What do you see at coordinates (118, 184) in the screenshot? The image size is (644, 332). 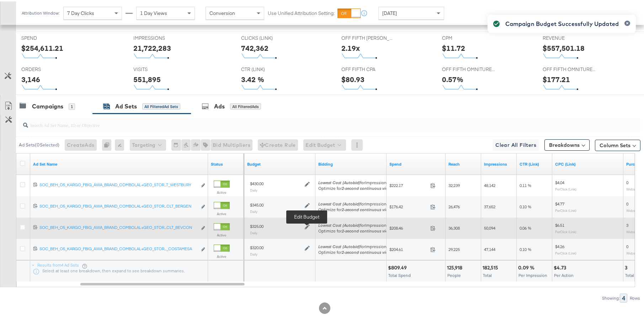 I see `div: SOC_BEH_O5_KARGO_FBIG_AWA_BRAND_COMBOLAL+GEO_STOR...T_WESTBURY` at bounding box center [118, 184].